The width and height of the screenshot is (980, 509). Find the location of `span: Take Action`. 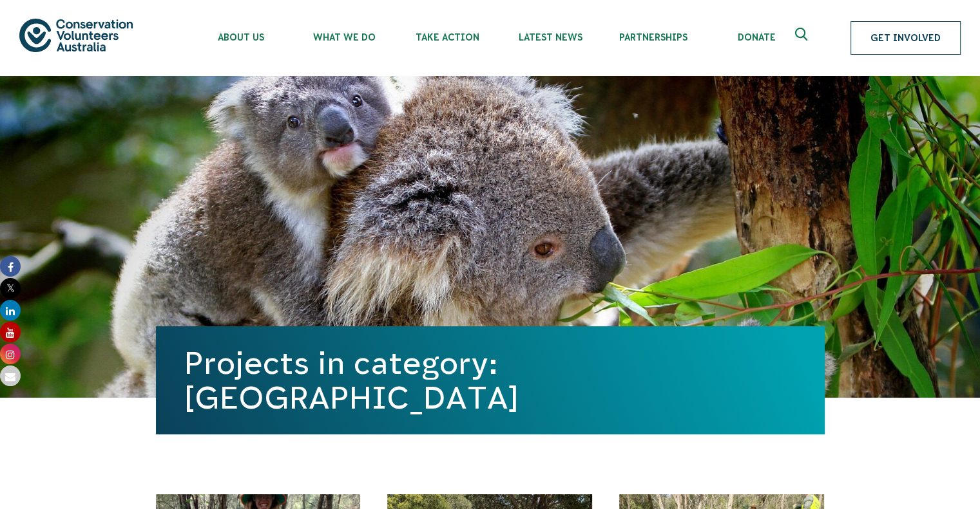

span: Take Action is located at coordinates (447, 38).